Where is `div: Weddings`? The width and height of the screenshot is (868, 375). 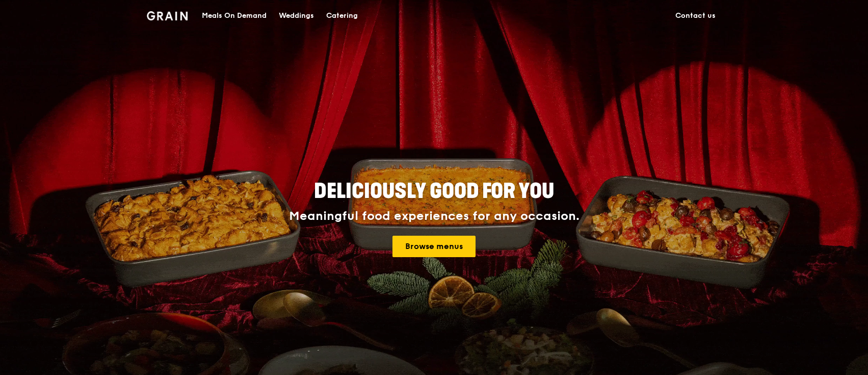 div: Weddings is located at coordinates (296, 16).